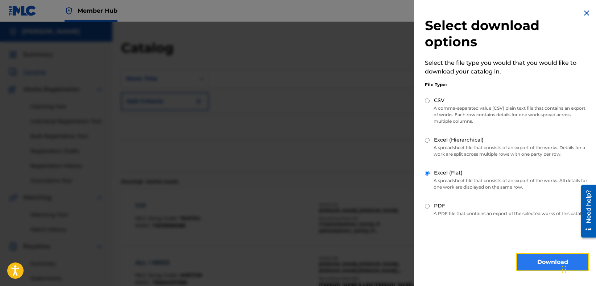 Image resolution: width=596 pixels, height=286 pixels. What do you see at coordinates (564, 270) in the screenshot?
I see `div: Drag` at bounding box center [564, 270].